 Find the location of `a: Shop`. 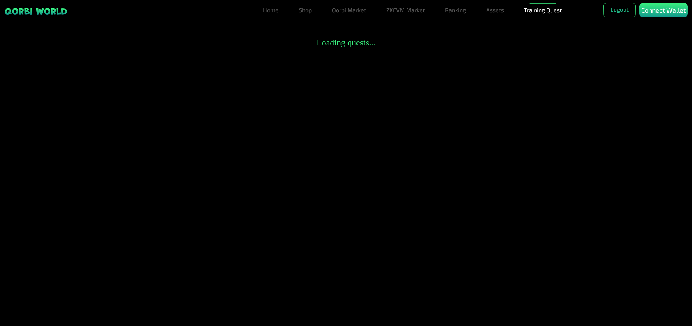

a: Shop is located at coordinates (305, 10).